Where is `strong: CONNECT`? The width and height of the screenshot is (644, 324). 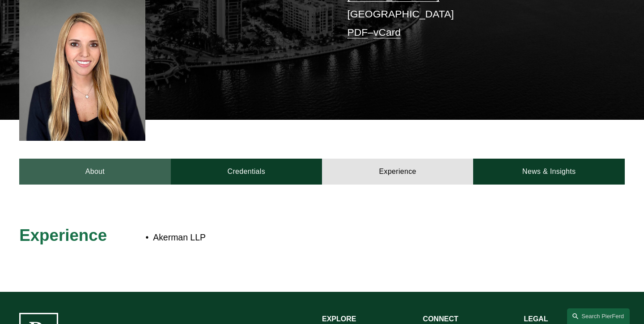
strong: CONNECT is located at coordinates (441, 318).